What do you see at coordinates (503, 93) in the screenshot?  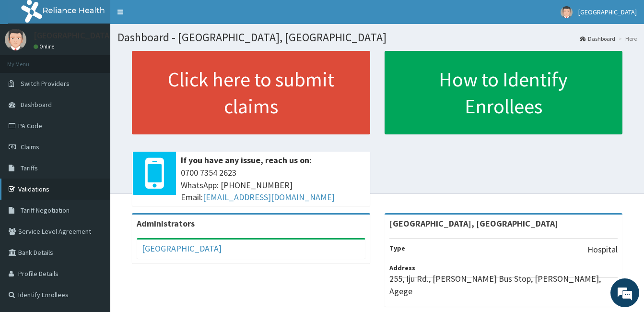 I see `a: How to Identify Enrollees` at bounding box center [503, 93].